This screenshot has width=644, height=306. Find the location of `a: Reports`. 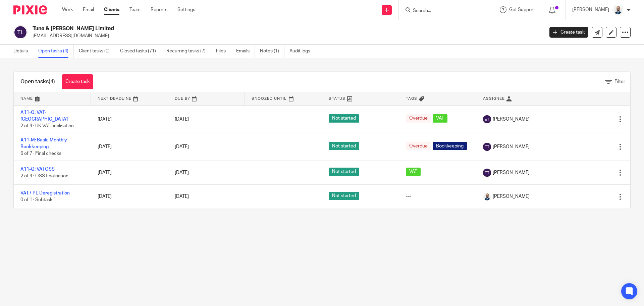

a: Reports is located at coordinates (159, 10).